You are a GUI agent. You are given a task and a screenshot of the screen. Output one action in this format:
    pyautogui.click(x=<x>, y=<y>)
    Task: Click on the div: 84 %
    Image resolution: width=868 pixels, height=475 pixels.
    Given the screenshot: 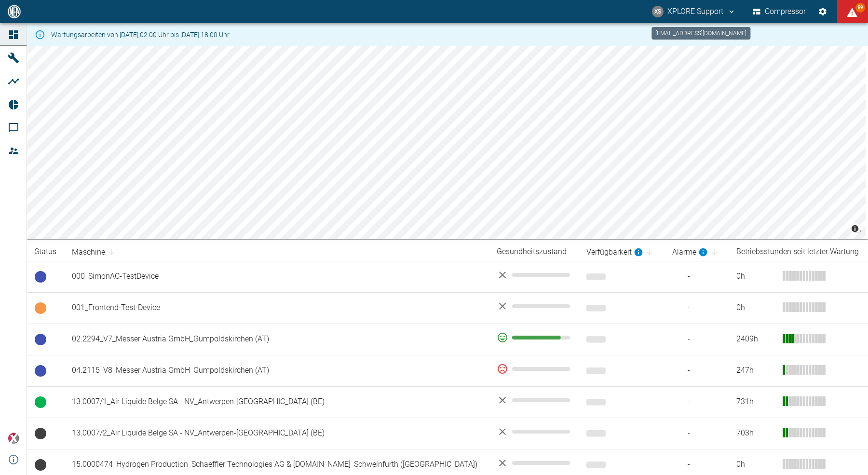 What is the action you would take?
    pyautogui.click(x=534, y=337)
    